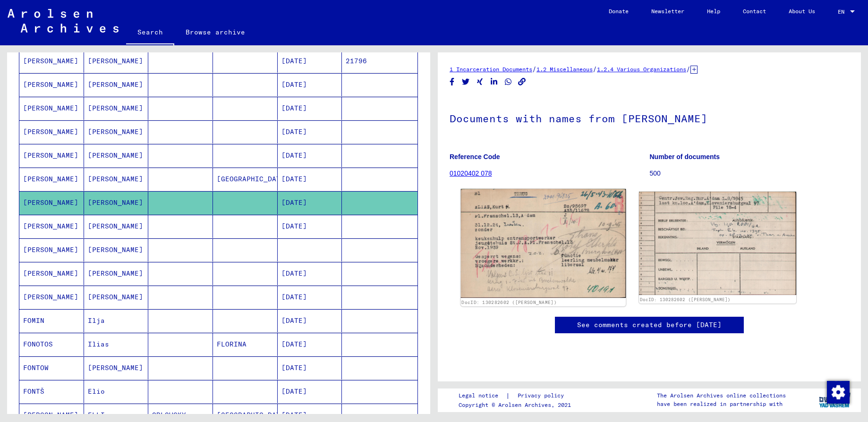 The height and width of the screenshot is (422, 868). I want to click on mat-cell: FONTOW, so click(51, 368).